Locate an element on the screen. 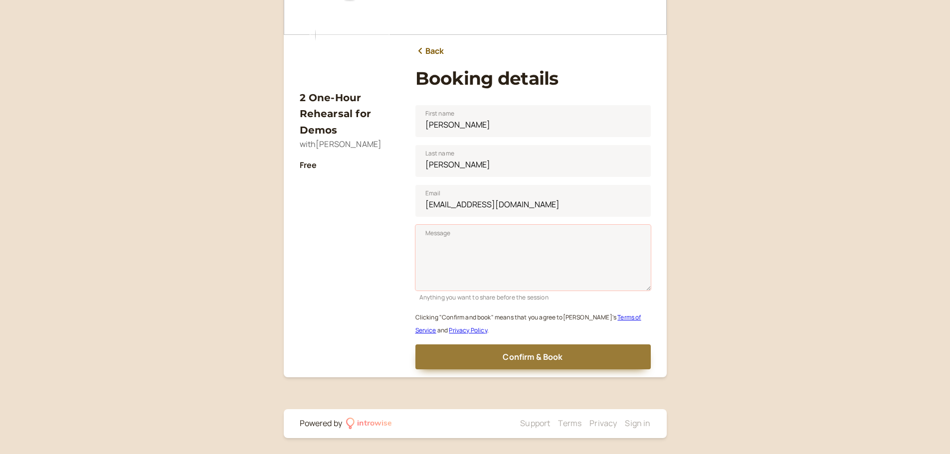  a: Back is located at coordinates (430, 51).